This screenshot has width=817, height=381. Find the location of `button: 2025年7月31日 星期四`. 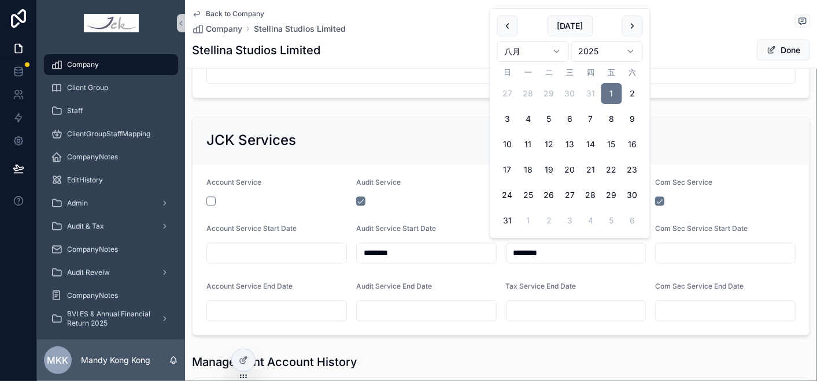

button: 2025年7月31日 星期四 is located at coordinates (591, 94).